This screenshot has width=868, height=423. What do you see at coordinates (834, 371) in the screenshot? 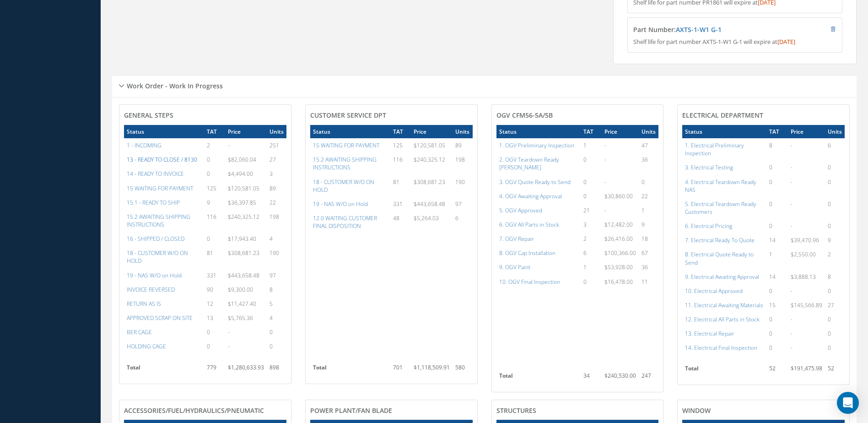
I see `td: 52` at bounding box center [834, 371].